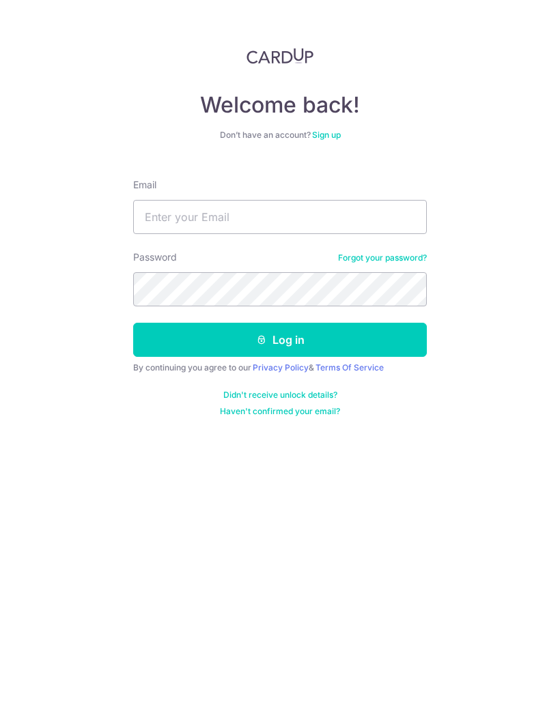  What do you see at coordinates (280, 105) in the screenshot?
I see `h4: Welcome back!` at bounding box center [280, 105].